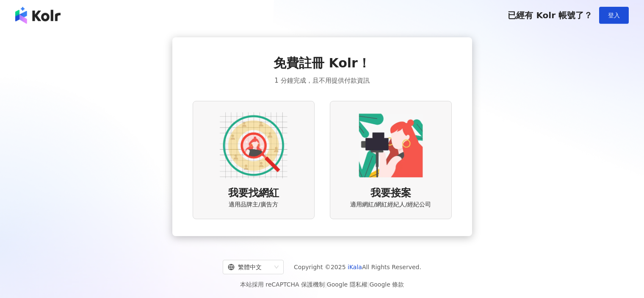 The width and height of the screenshot is (644, 298). I want to click on img: KOL identity option, so click(391, 145).